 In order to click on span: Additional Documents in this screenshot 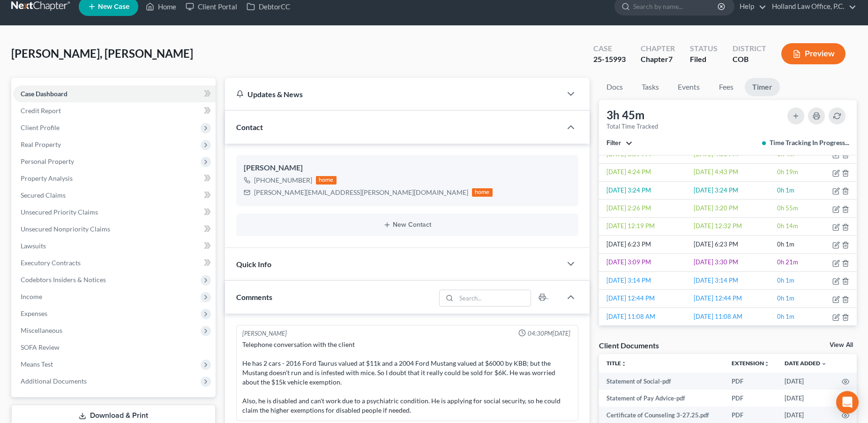, I will do `click(54, 381)`.